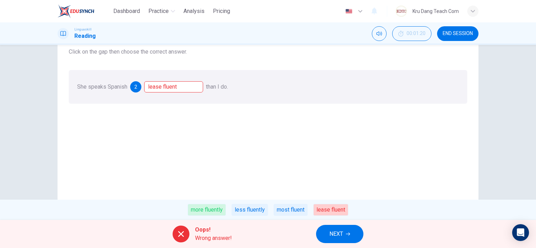 This screenshot has width=536, height=248. I want to click on span: NEXT, so click(336, 234).